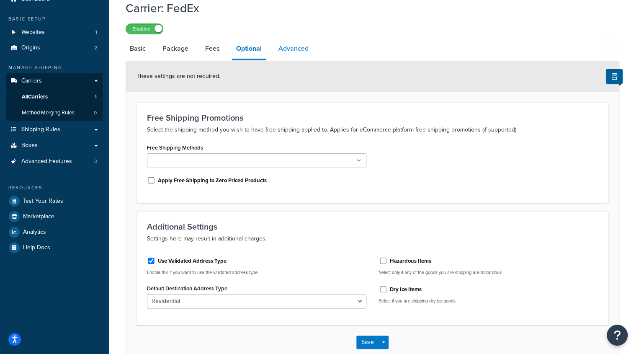 Image resolution: width=636 pixels, height=354 pixels. I want to click on span: Advanced Features, so click(46, 161).